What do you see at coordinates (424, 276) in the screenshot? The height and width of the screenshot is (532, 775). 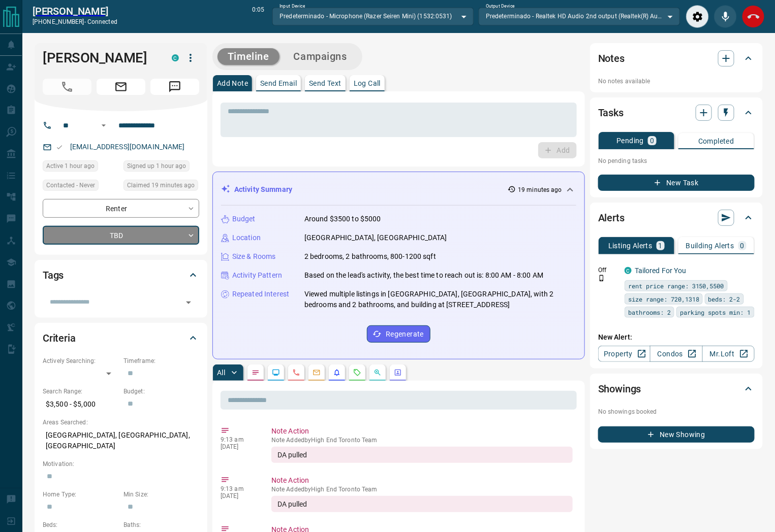 I see `p: Based on the lead's activity, the best time to reach out is: 8:00 AM - 8:00 AM` at bounding box center [424, 276].